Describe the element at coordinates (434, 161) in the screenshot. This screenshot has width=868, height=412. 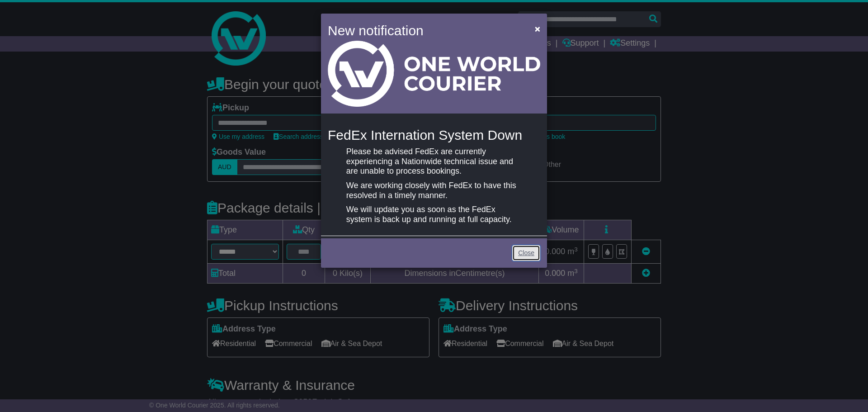
I see `p: Please be advised FedEx are currently experiencing a Nationwide technical issue and are unable to...` at that location.